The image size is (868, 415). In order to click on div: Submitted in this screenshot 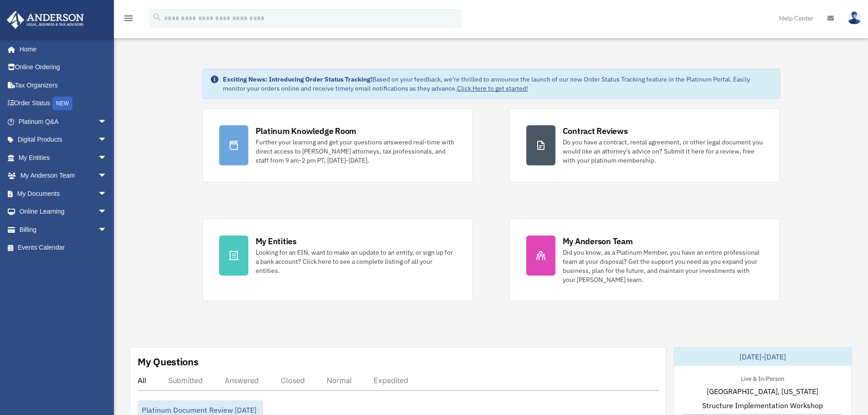, I will do `click(185, 381)`.